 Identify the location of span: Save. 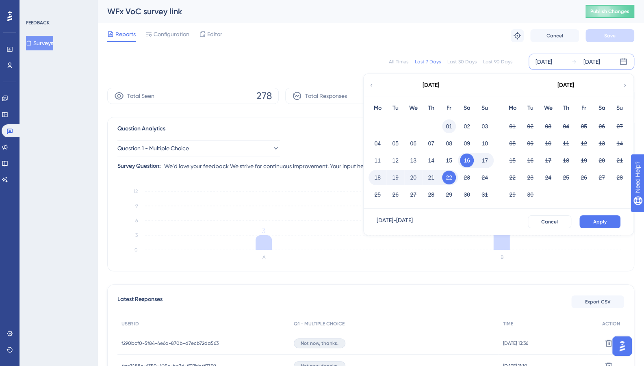
(610, 36).